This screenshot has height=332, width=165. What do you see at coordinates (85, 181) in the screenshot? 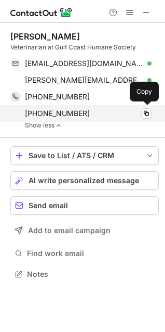
I see `button: AI write personalized message` at bounding box center [85, 181].